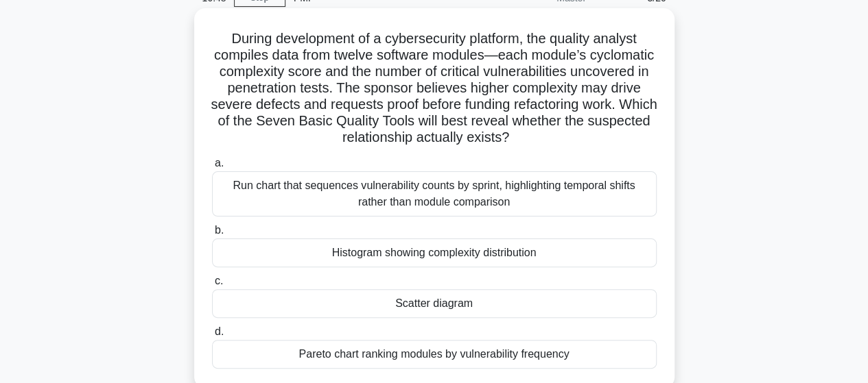  I want to click on span: a., so click(219, 162).